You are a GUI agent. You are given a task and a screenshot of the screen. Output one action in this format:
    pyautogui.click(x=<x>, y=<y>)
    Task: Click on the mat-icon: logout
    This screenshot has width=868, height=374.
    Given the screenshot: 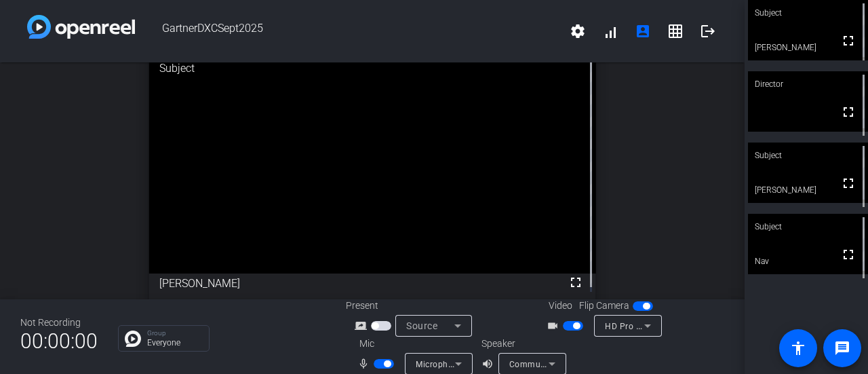 What is the action you would take?
    pyautogui.click(x=708, y=31)
    